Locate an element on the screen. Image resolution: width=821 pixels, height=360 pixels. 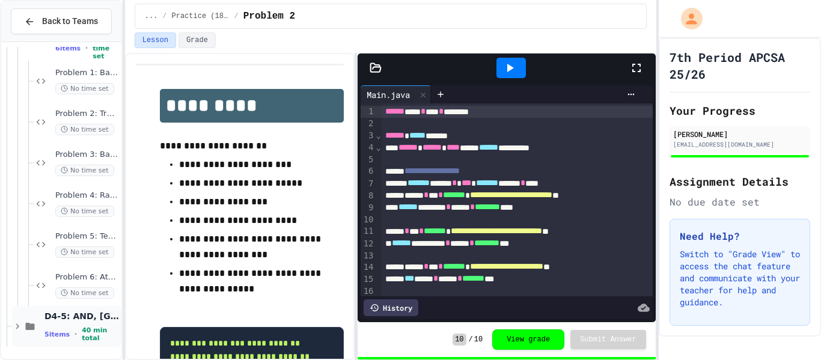
h3: Need Help? is located at coordinates (739, 236).